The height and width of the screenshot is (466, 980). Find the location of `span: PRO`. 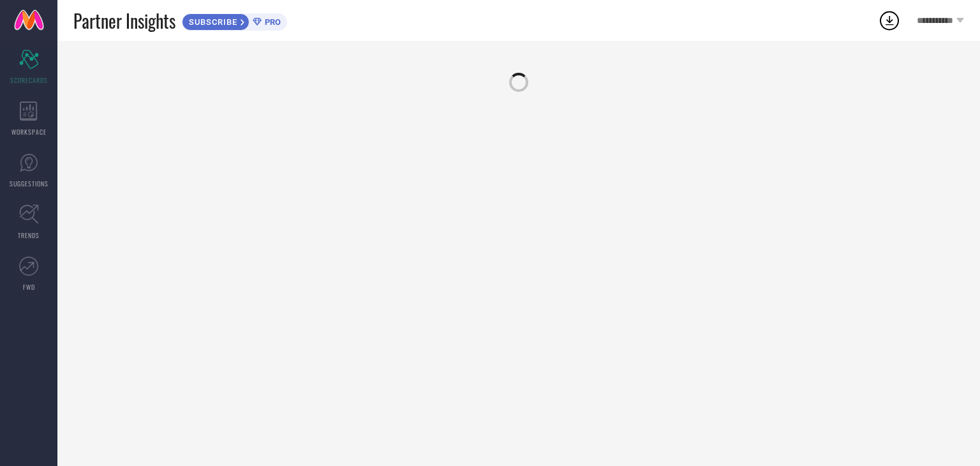

span: PRO is located at coordinates (271, 22).